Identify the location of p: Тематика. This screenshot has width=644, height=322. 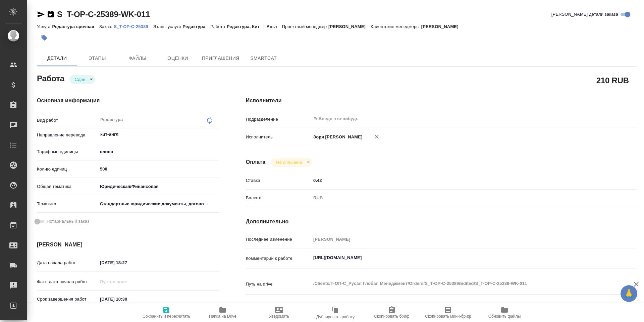
(67, 204).